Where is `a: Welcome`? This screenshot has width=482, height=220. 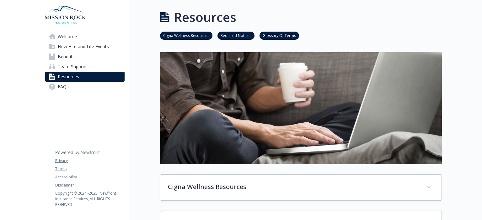 a: Welcome is located at coordinates (85, 37).